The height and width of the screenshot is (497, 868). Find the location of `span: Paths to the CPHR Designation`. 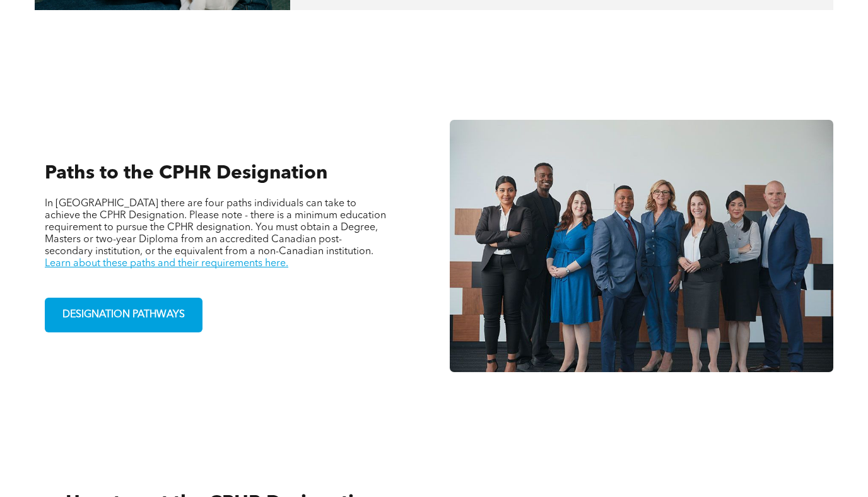

span: Paths to the CPHR Designation is located at coordinates (186, 174).